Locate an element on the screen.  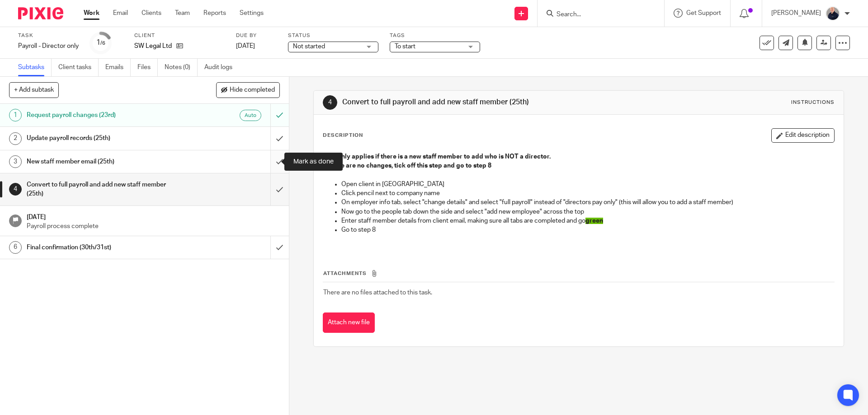
p: Enter staff member details from client email, making sure all tabs are completed and go is located at coordinates (587, 221).